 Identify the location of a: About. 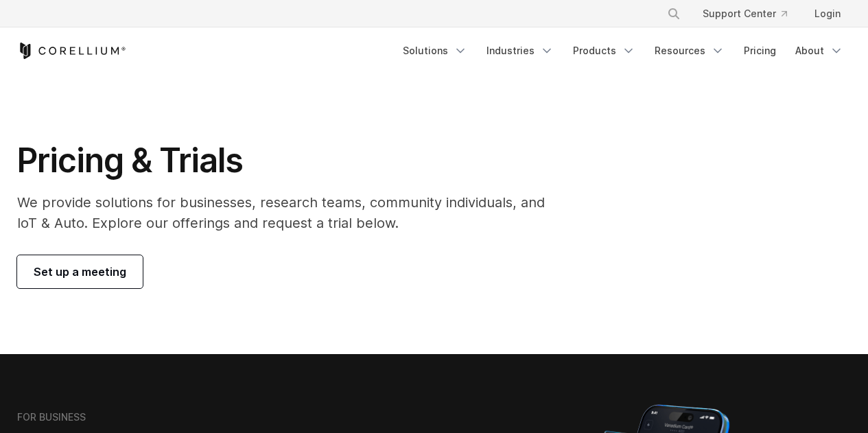
(819, 51).